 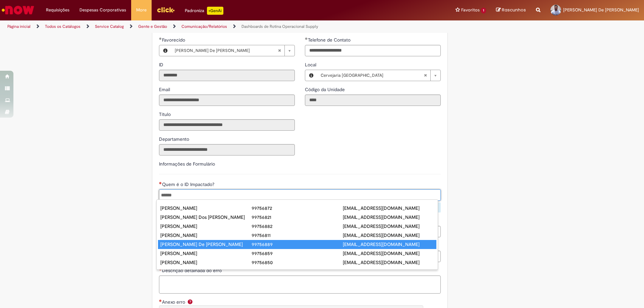 What do you see at coordinates (297, 263) in the screenshot?
I see `div: 99756850` at bounding box center [297, 263].